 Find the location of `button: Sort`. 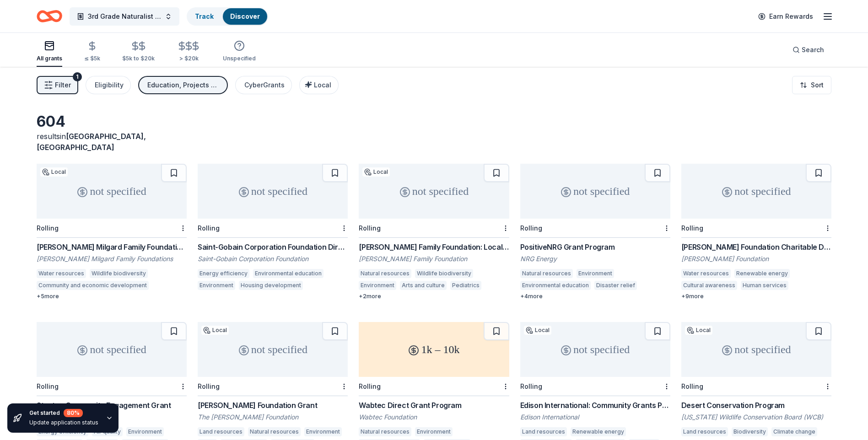

button: Sort is located at coordinates (812, 85).